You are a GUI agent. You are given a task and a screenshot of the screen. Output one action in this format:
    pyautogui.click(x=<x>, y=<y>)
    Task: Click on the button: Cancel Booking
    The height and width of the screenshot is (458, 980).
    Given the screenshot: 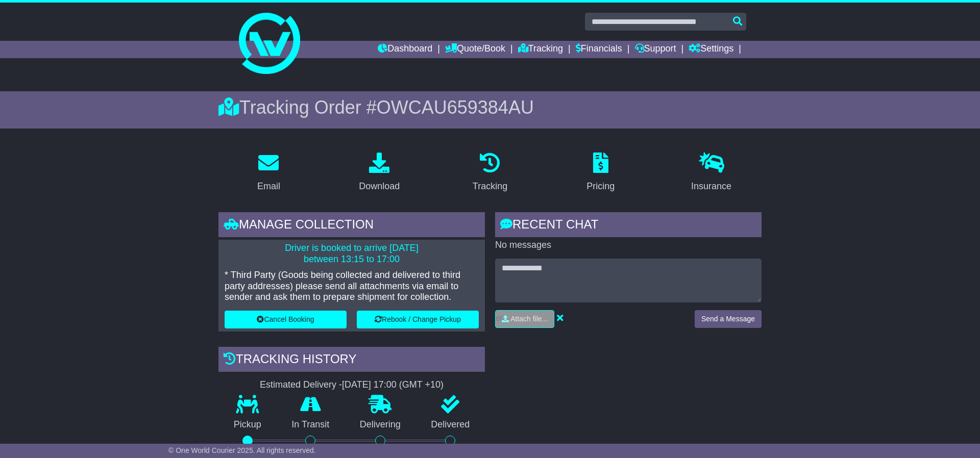 What is the action you would take?
    pyautogui.click(x=285, y=319)
    